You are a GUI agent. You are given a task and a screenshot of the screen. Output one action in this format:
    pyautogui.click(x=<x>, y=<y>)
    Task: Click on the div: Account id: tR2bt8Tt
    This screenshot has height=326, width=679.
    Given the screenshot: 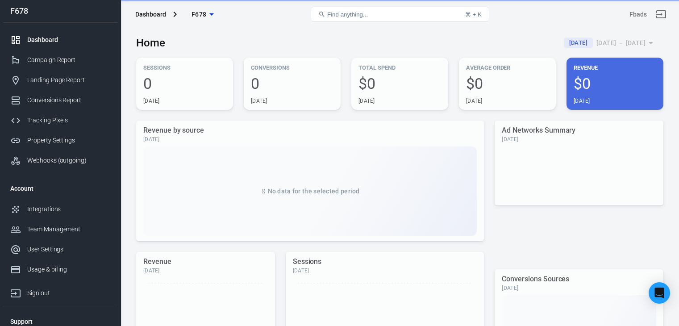 What is the action you would take?
    pyautogui.click(x=638, y=14)
    